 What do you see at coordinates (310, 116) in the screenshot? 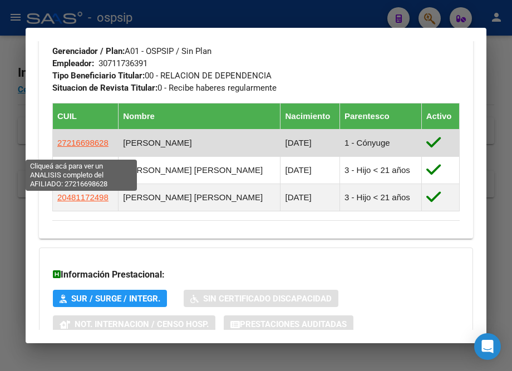
I see `th: Nacimiento` at bounding box center [310, 116].